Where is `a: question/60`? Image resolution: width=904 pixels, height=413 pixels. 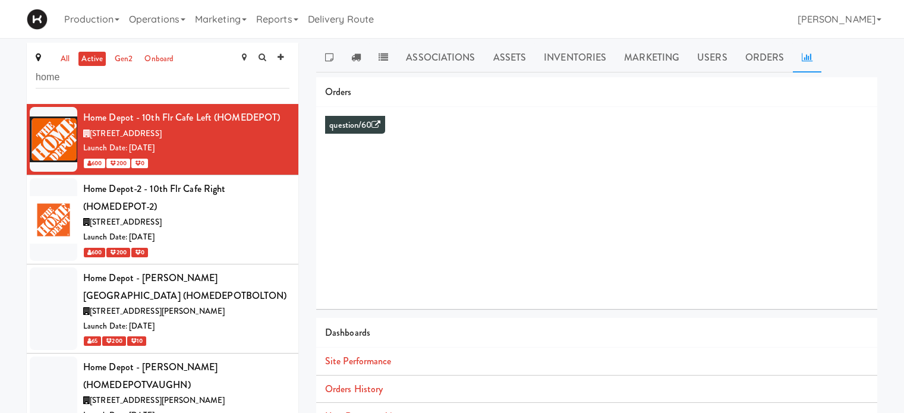
a: question/60 is located at coordinates (355, 125).